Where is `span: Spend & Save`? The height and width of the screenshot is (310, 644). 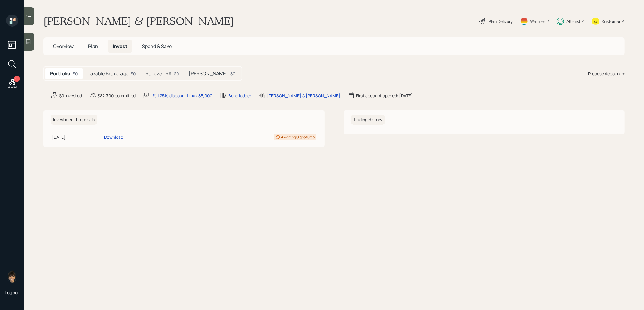 span: Spend & Save is located at coordinates (157, 46).